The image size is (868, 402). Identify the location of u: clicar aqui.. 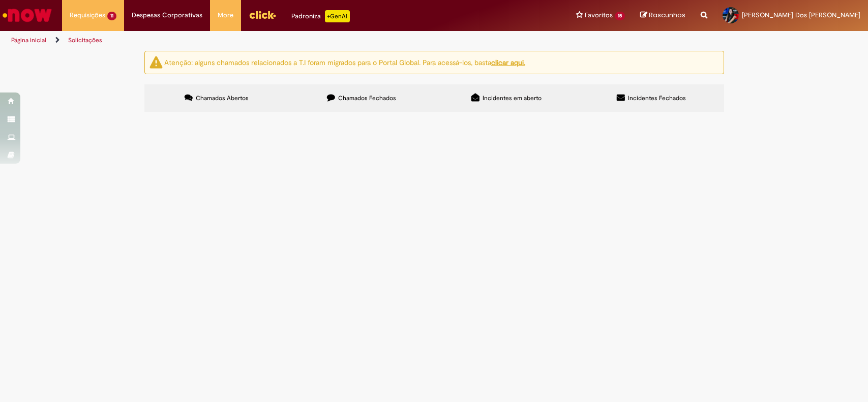
(508, 62).